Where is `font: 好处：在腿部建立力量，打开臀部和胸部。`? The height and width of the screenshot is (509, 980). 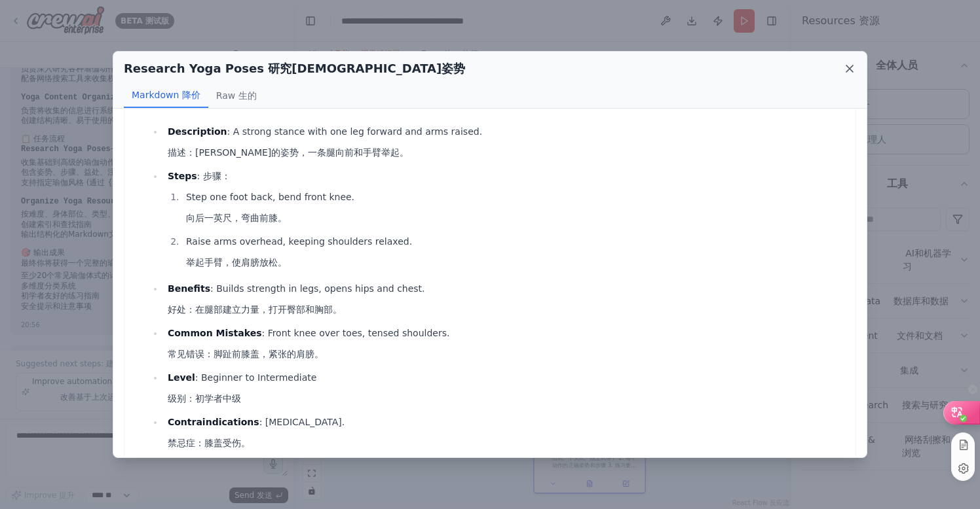 font: 好处：在腿部建立力量，打开臀部和胸部。 is located at coordinates (255, 309).